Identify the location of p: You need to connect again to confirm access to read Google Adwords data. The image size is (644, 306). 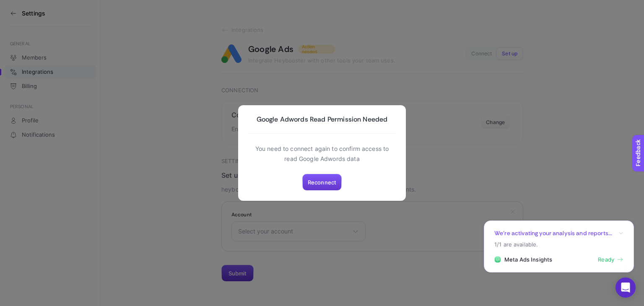
(322, 154).